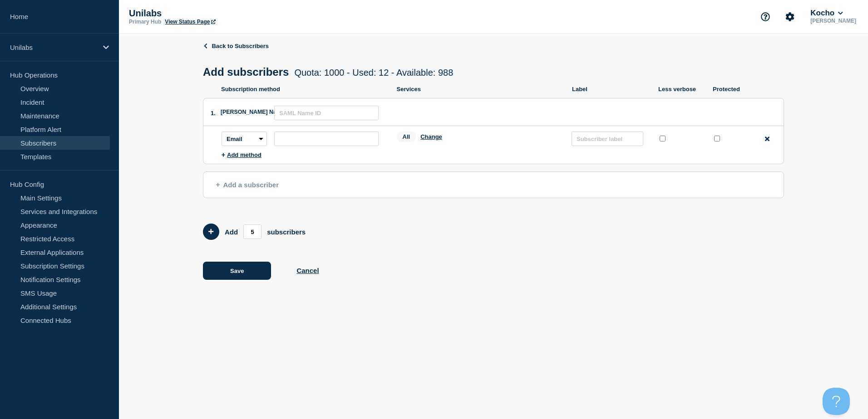 The image size is (868, 419). What do you see at coordinates (252, 232) in the screenshot?
I see `input: Add members count` at bounding box center [252, 232].